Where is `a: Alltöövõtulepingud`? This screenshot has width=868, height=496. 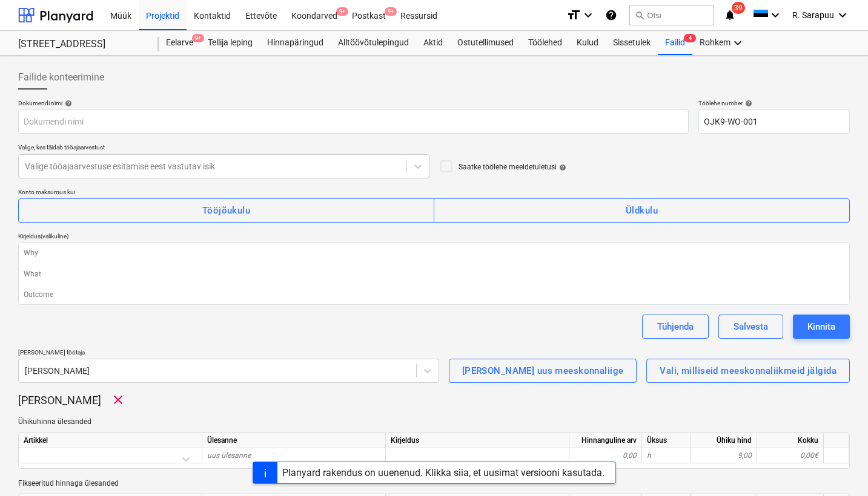
a: Alltöövõtulepingud is located at coordinates (373, 43).